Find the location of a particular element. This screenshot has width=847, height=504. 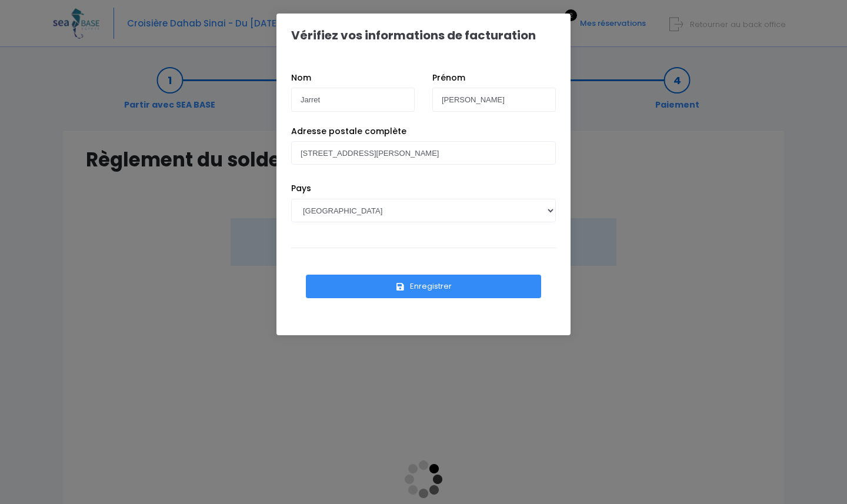

label: Prénom is located at coordinates (449, 77).